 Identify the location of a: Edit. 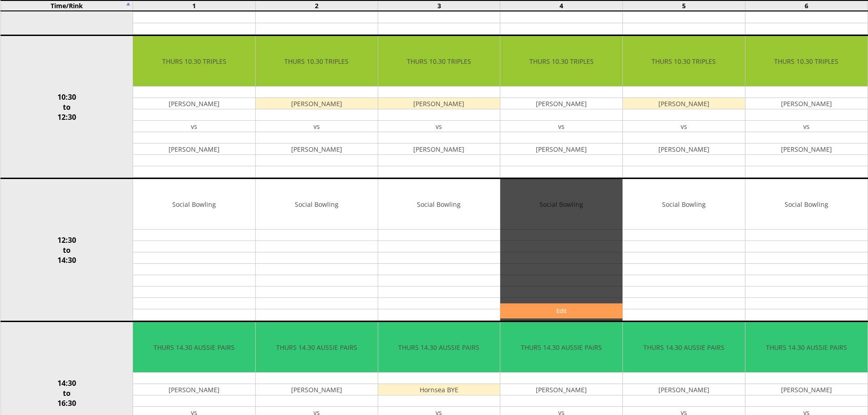
(561, 311).